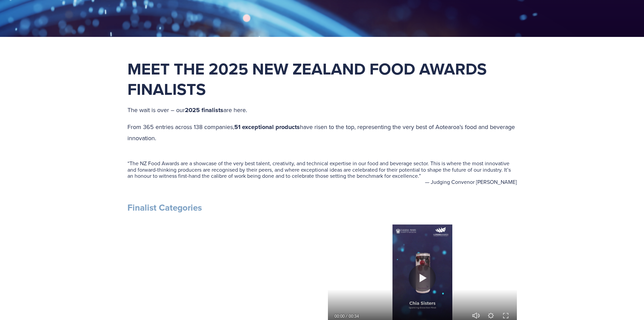 The image size is (644, 320). I want to click on button: Play, so click(422, 278).